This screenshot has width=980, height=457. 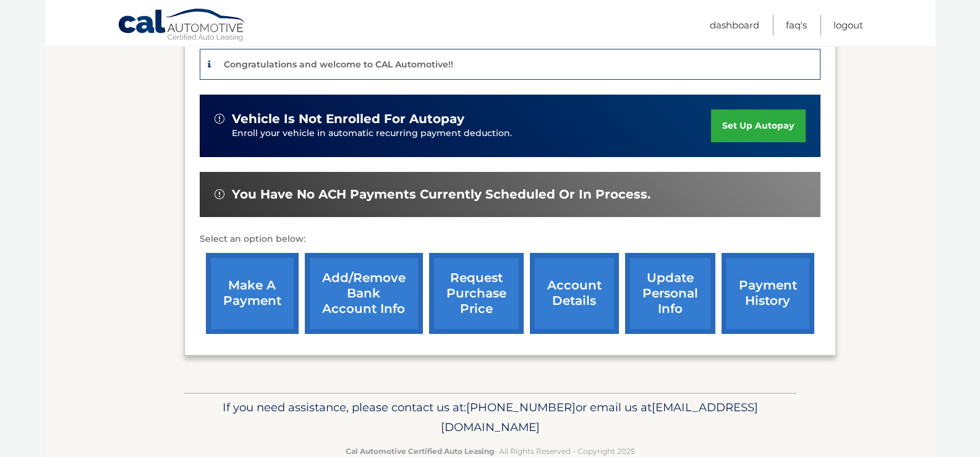 I want to click on p: Congratulations and welcome to CAL Automotive!!, so click(x=339, y=65).